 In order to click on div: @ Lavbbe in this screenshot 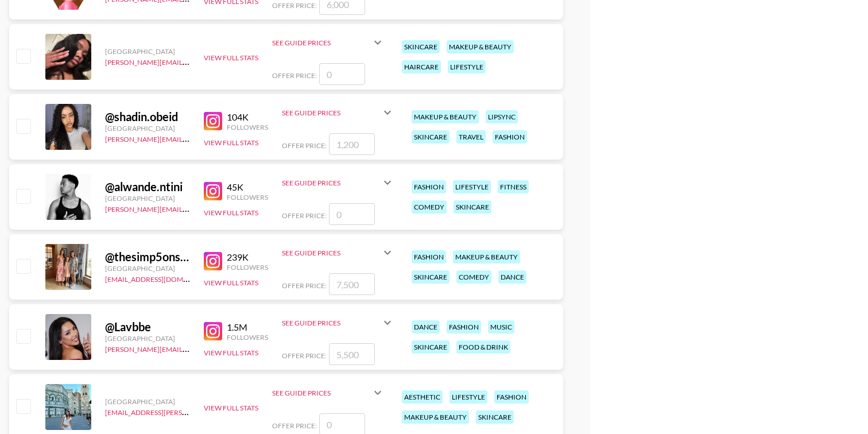, I will do `click(148, 326)`.